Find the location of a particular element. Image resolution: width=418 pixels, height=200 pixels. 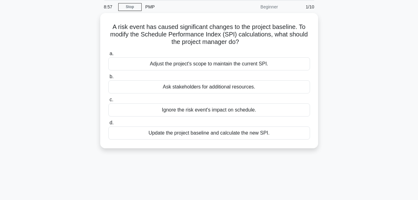

span: a. is located at coordinates (111, 53).